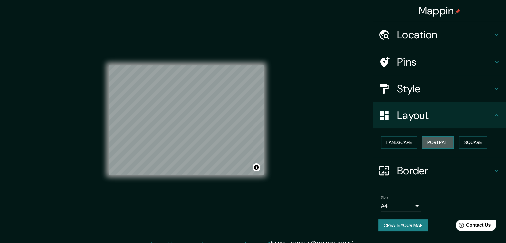  I want to click on label: Size, so click(384, 197).